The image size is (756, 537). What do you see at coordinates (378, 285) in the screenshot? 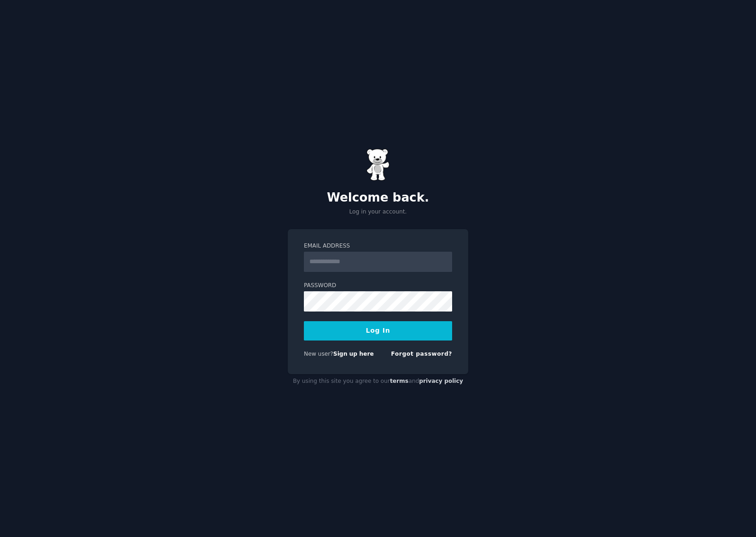
I see `label: Password` at bounding box center [378, 285].